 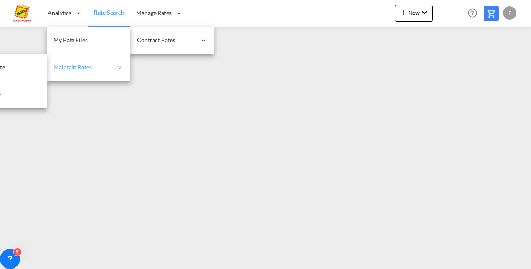 What do you see at coordinates (71, 40) in the screenshot?
I see `span: My Rate Files` at bounding box center [71, 40].